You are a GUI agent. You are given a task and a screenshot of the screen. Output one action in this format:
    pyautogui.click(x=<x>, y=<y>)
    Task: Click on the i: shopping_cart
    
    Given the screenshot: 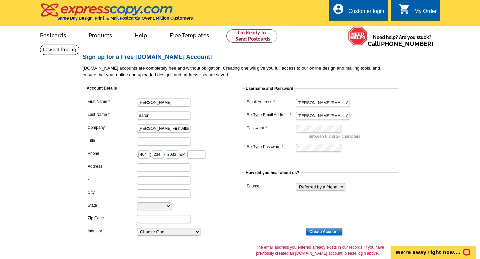 What is the action you would take?
    pyautogui.click(x=404, y=9)
    